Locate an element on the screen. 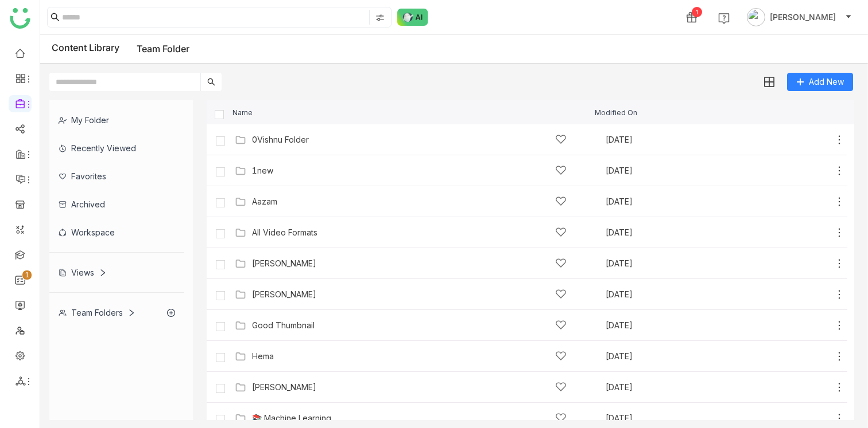 The width and height of the screenshot is (868, 428). img: avatar is located at coordinates (756, 17).